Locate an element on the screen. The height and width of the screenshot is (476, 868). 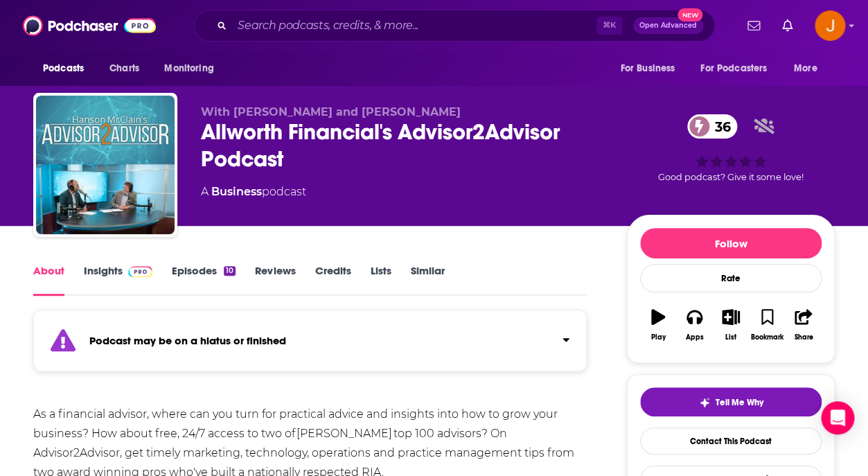
span: New is located at coordinates (690, 15).